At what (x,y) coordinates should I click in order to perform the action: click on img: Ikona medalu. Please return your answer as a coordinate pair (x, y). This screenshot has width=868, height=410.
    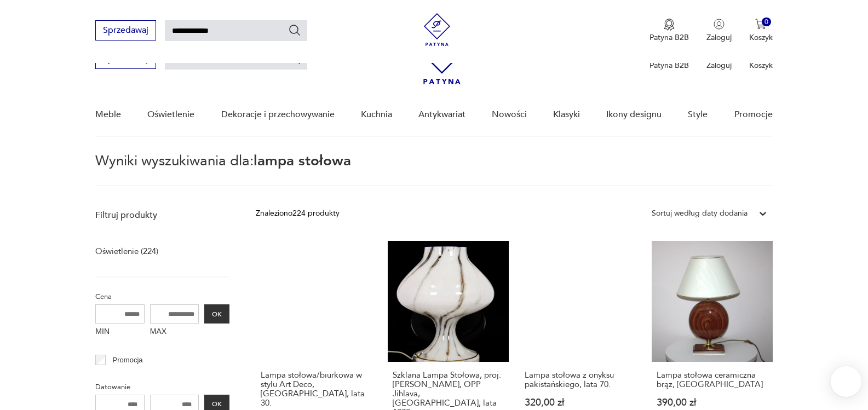
    Looking at the image, I should click on (670, 25).